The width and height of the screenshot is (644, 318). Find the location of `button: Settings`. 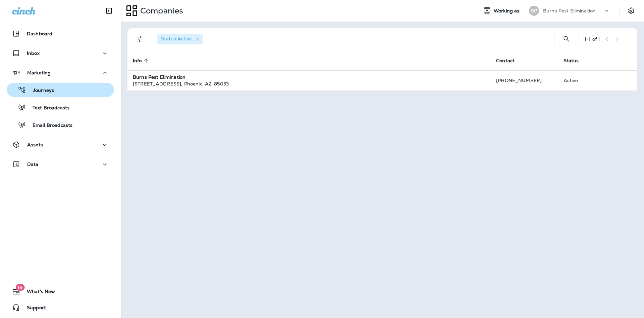

button: Settings is located at coordinates (632, 11).